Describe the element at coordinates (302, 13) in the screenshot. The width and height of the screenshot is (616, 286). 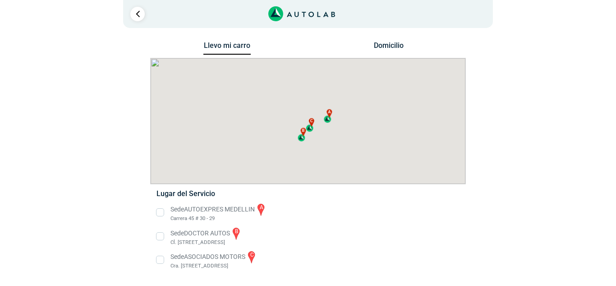
I see `a: Link al sitio de autolab` at that location.